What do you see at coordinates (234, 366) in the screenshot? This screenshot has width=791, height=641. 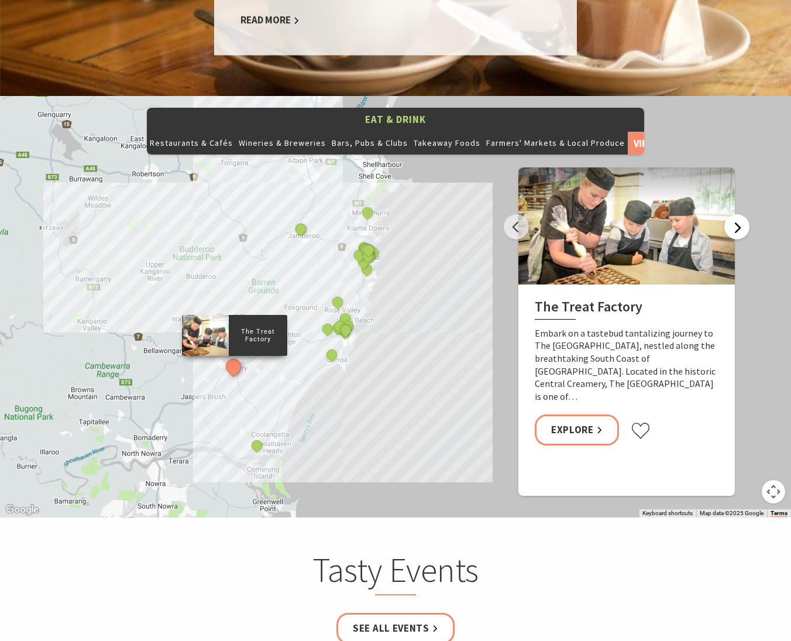 I see `button: See detail about The Treat Factory` at bounding box center [234, 366].